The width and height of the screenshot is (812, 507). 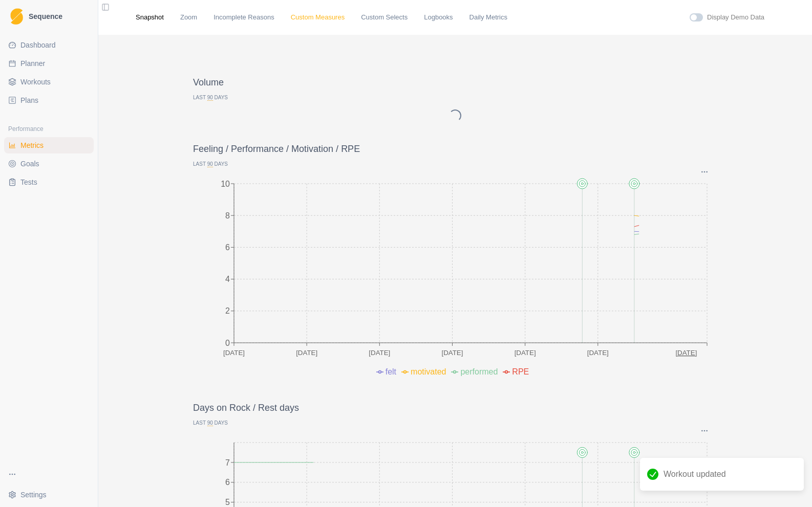 What do you see at coordinates (478, 371) in the screenshot?
I see `span: performed` at bounding box center [478, 371].